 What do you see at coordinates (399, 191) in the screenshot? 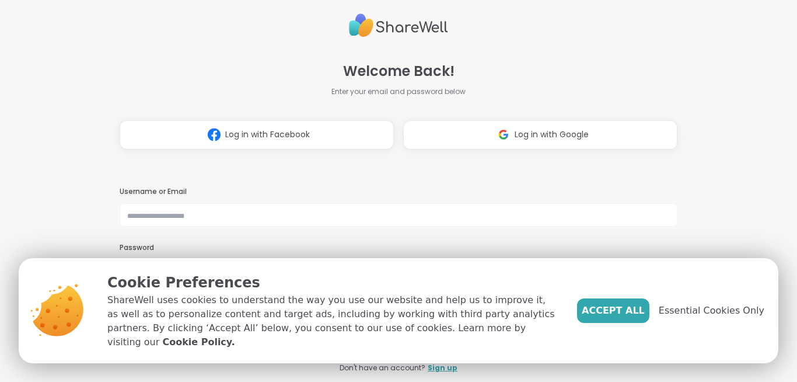
I see `h3: Username or Email` at bounding box center [399, 191].